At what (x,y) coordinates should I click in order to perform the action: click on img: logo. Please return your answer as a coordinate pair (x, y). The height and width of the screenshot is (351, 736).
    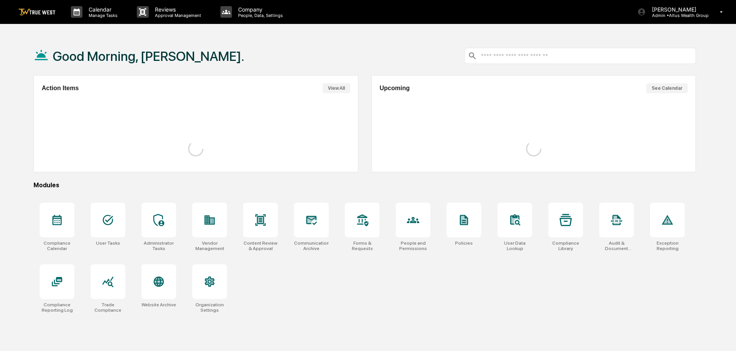
    Looking at the image, I should click on (37, 12).